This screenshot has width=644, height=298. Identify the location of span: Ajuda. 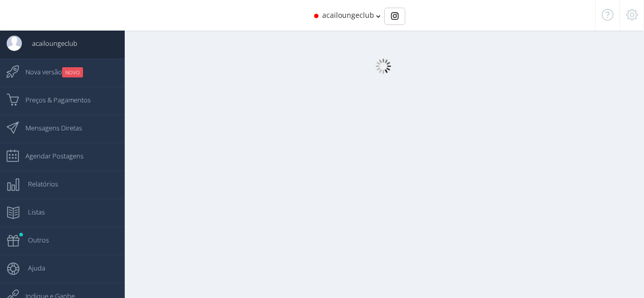
(32, 268).